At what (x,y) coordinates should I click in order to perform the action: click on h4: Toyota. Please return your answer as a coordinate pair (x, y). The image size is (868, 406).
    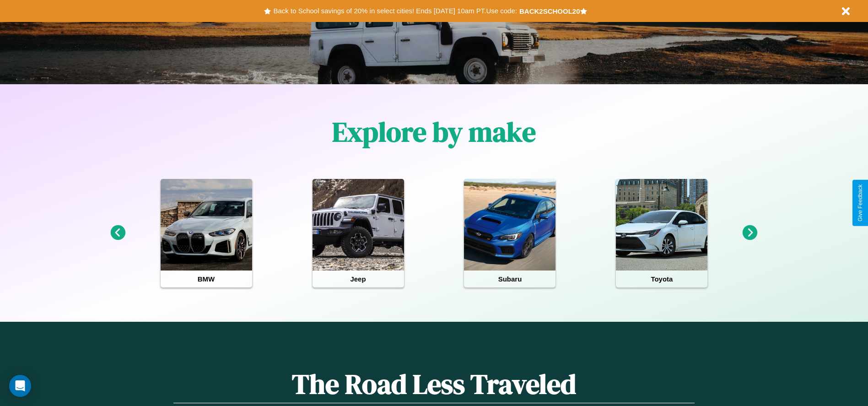
    Looking at the image, I should click on (662, 279).